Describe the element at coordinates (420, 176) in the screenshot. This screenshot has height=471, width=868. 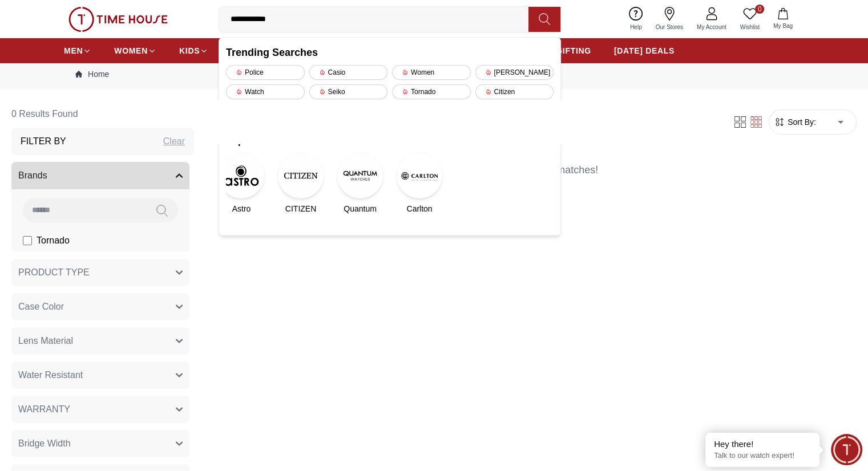
I see `img: Carlton` at that location.